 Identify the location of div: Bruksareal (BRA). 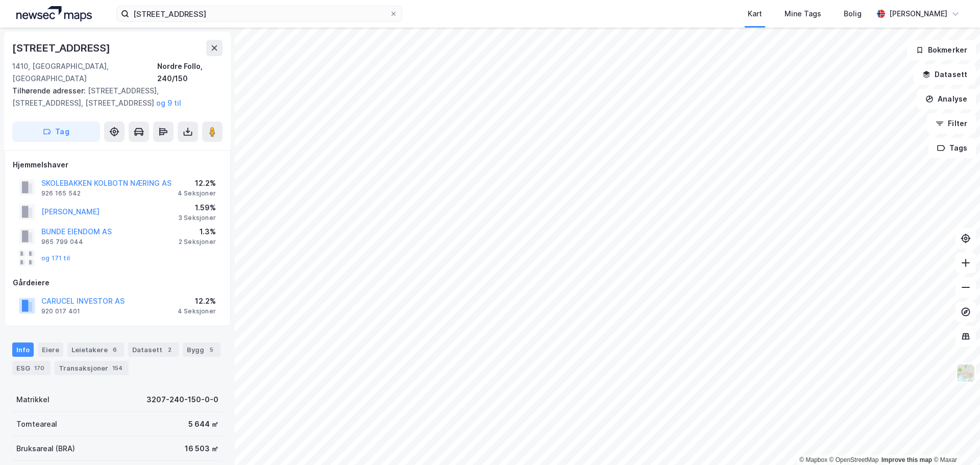
(46, 449).